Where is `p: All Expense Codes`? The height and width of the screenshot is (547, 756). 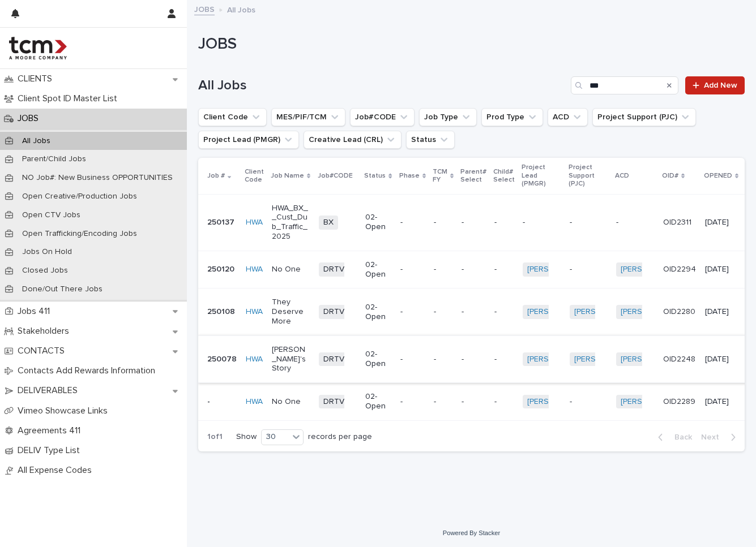
p: All Expense Codes is located at coordinates (57, 470).